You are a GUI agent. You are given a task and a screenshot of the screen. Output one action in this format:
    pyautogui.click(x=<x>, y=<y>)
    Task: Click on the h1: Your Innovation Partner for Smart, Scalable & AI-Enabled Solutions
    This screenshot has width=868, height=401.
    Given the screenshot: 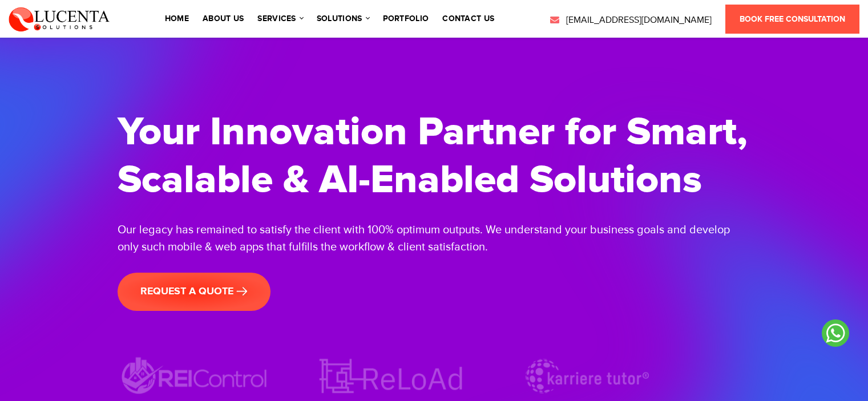 What is the action you would take?
    pyautogui.click(x=434, y=156)
    